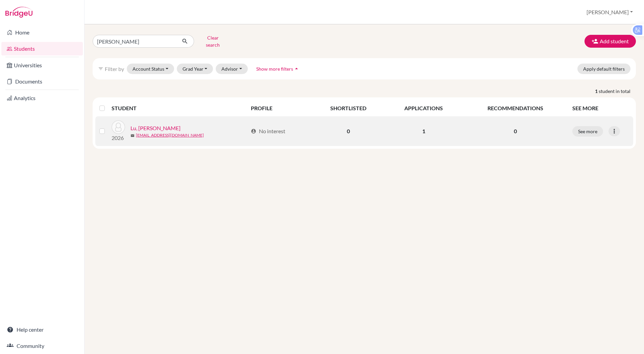 The image size is (644, 354). Describe the element at coordinates (195, 68) in the screenshot. I see `button: Grad Year` at that location.